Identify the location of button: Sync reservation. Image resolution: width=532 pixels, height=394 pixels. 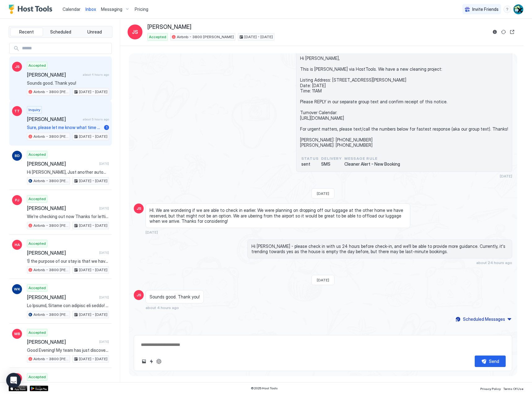
(504, 32).